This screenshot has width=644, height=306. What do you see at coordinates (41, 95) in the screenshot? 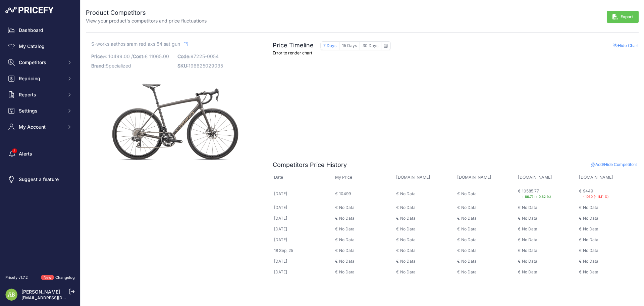
I see `span: Reports` at bounding box center [41, 95].